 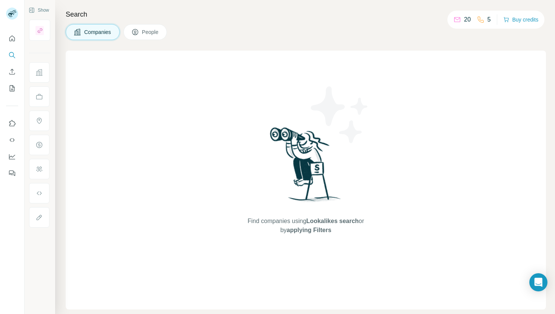 I want to click on button: Enrich CSV, so click(x=12, y=72).